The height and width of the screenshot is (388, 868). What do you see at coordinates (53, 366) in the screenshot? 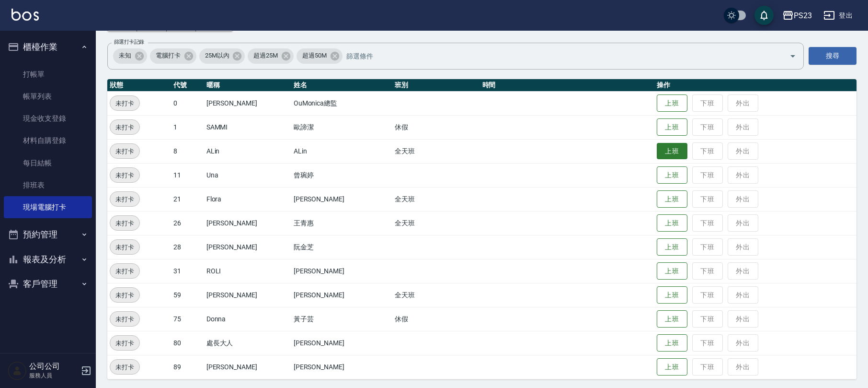
I see `h5: 公司公司` at bounding box center [53, 366].